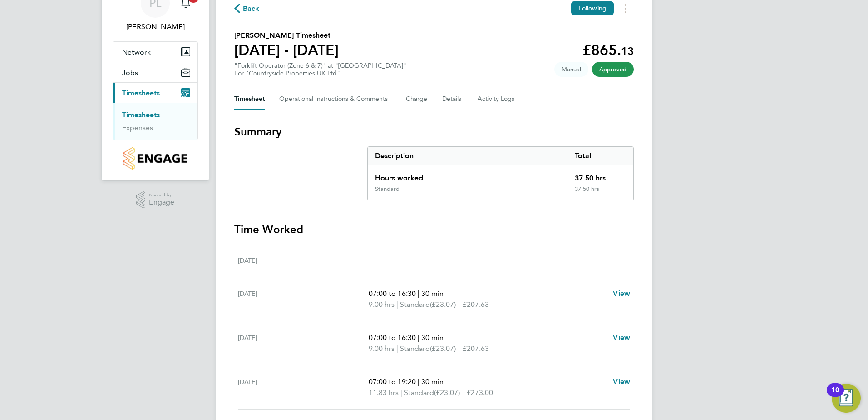 This screenshot has width=868, height=420. I want to click on button: Operational Instructions & Comments, so click(335, 99).